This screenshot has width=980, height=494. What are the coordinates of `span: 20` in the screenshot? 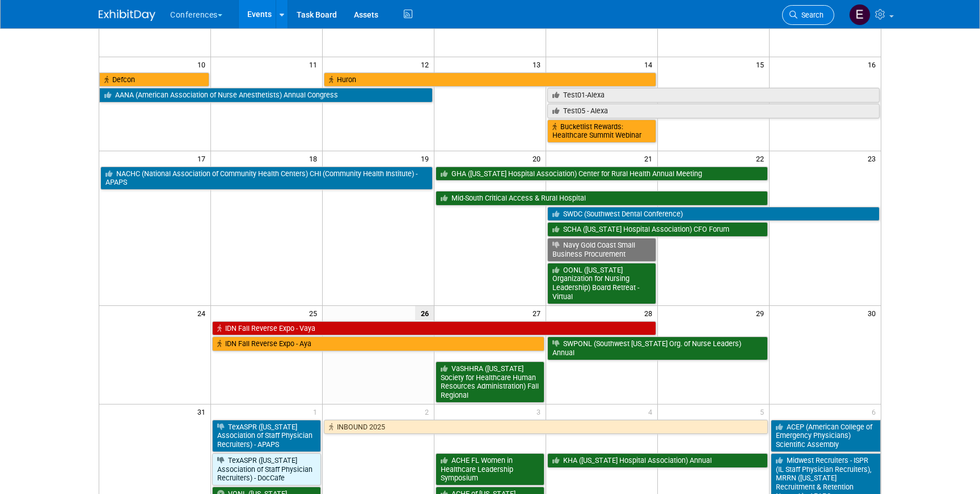 It's located at (538, 158).